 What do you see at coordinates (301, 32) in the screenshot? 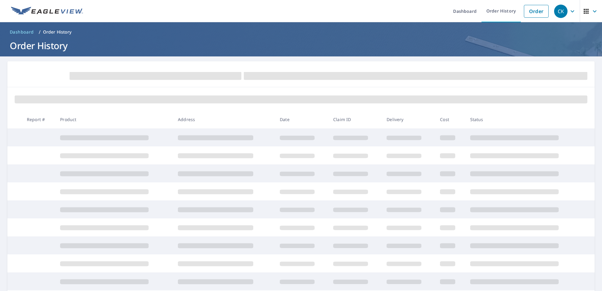
I see `nav: breadcrumb` at bounding box center [301, 32].